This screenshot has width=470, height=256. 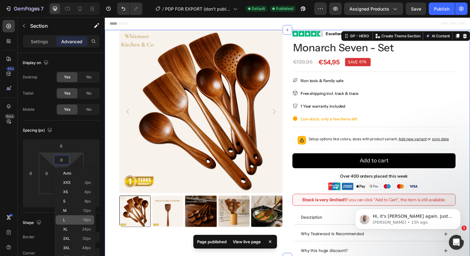 I want to click on img: Profile image for Henry, so click(x=19, y=24).